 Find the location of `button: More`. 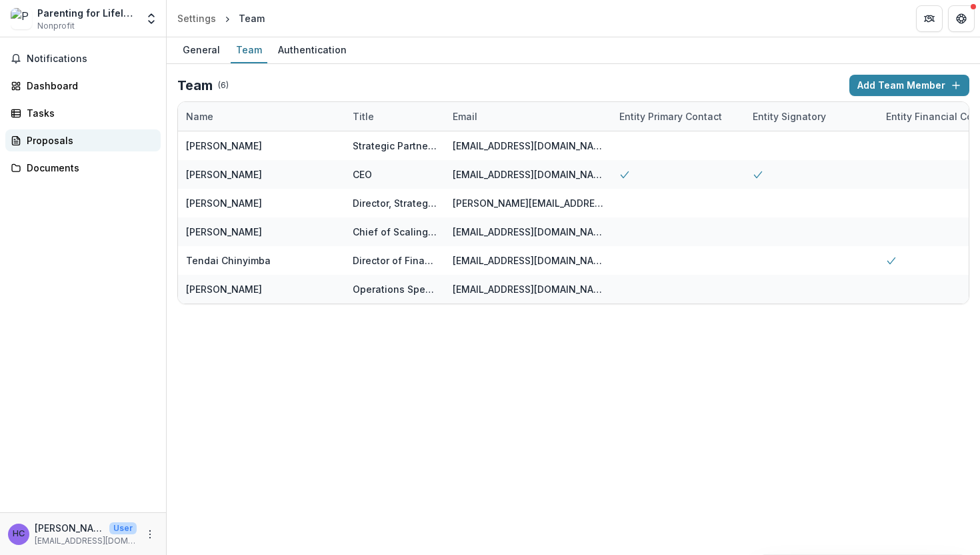

button: More is located at coordinates (150, 534).